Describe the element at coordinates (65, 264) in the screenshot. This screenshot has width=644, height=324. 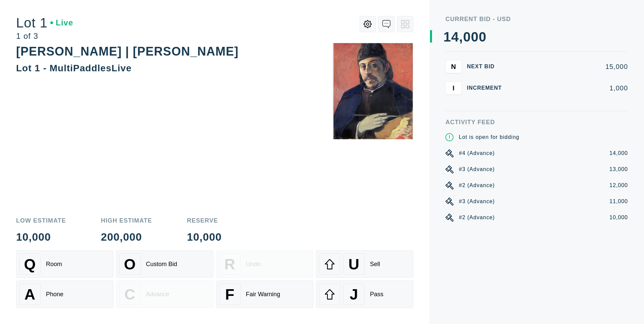
I see `button: QRoom` at that location.